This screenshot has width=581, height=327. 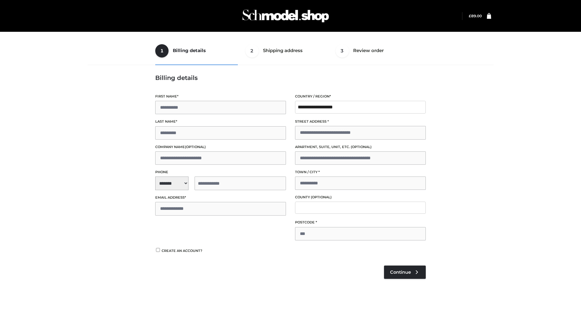 What do you see at coordinates (182, 251) in the screenshot?
I see `span: Create an account?` at bounding box center [182, 251].